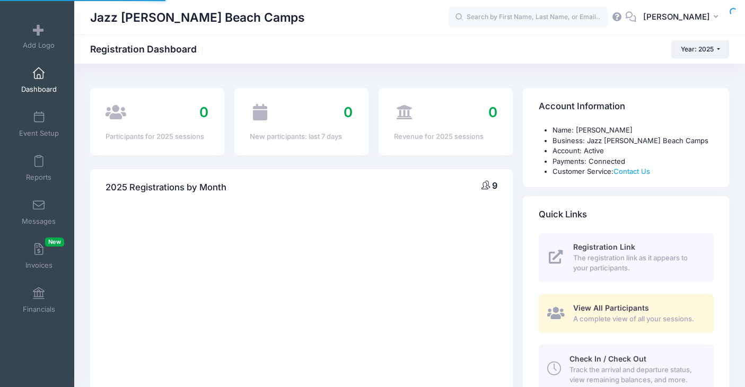 This screenshot has width=745, height=387. I want to click on li: Payments: Connected, so click(633, 162).